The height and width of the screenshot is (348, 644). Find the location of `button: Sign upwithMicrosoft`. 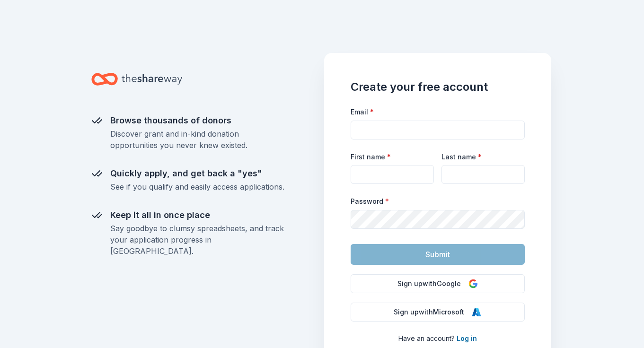

button: Sign upwithMicrosoft is located at coordinates (437, 312).